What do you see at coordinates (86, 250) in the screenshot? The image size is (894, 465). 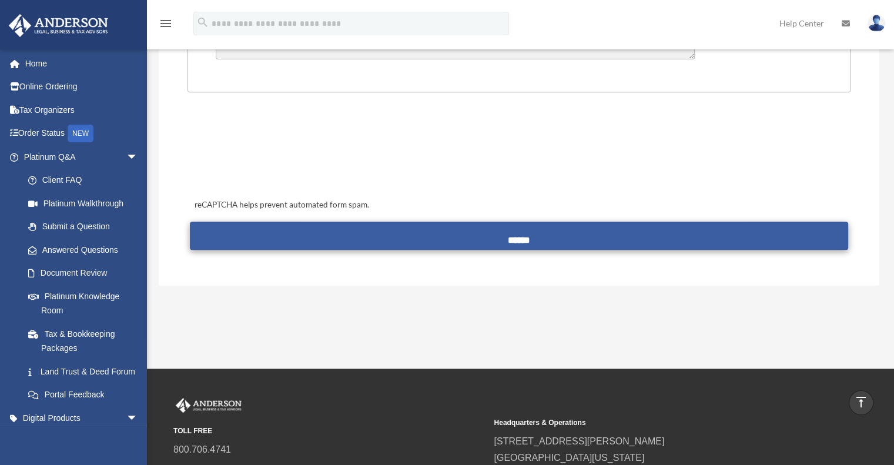 I see `a: Answered Questions` at bounding box center [86, 250].